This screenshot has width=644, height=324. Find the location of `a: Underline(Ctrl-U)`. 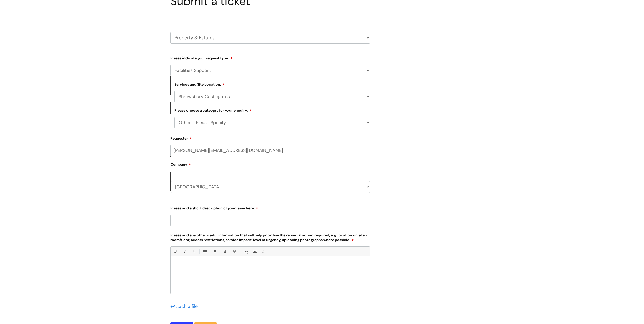

a: Underline(Ctrl-U) is located at coordinates (194, 251).